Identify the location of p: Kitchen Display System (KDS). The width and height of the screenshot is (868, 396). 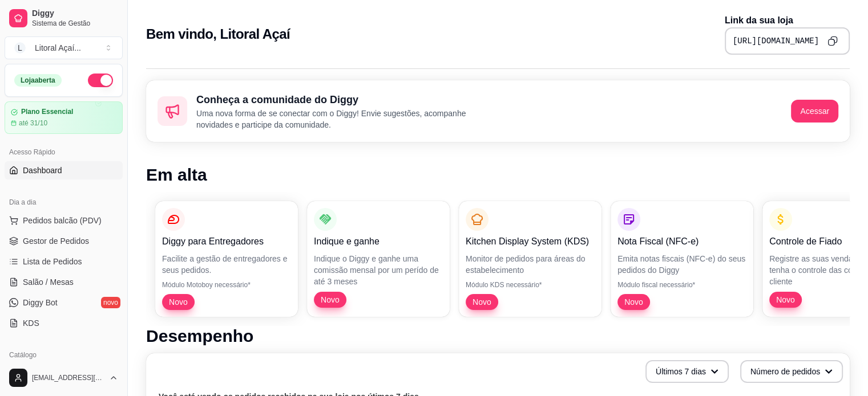
(530, 242).